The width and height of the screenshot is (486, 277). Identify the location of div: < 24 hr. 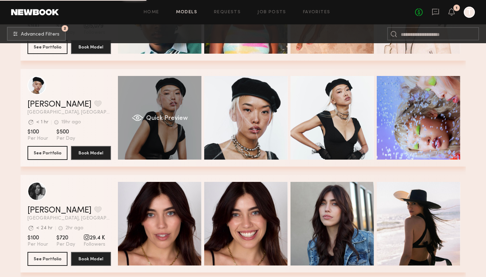
(44, 228).